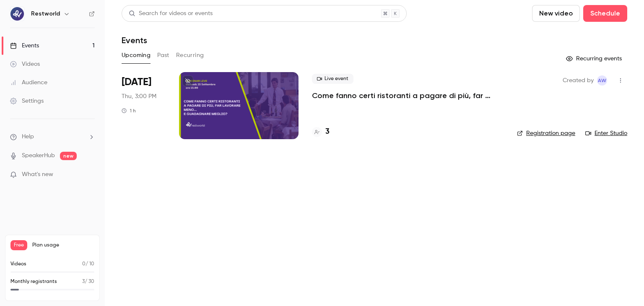 This screenshot has width=644, height=306. What do you see at coordinates (24, 46) in the screenshot?
I see `div: Events` at bounding box center [24, 46].